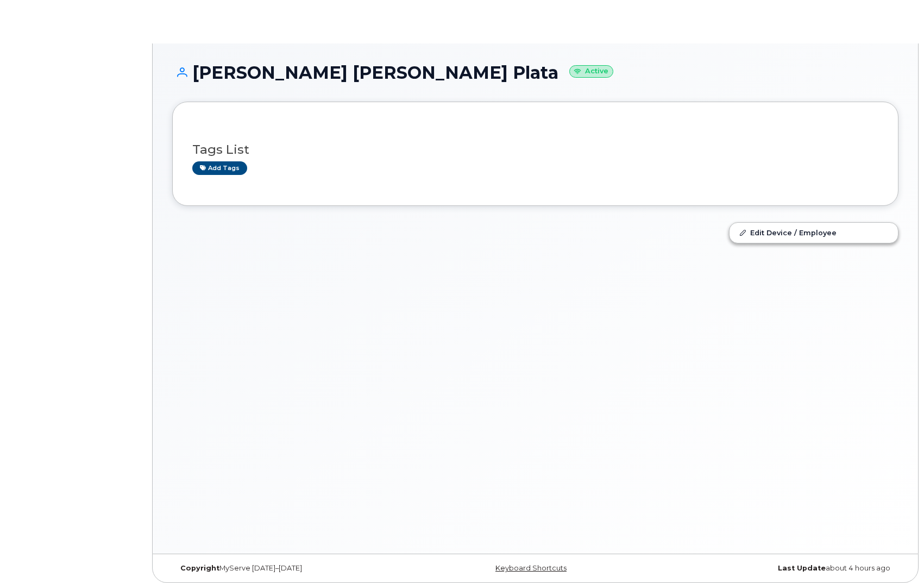  Describe the element at coordinates (778, 568) in the screenshot. I see `div: about 4 hours ago` at that location.